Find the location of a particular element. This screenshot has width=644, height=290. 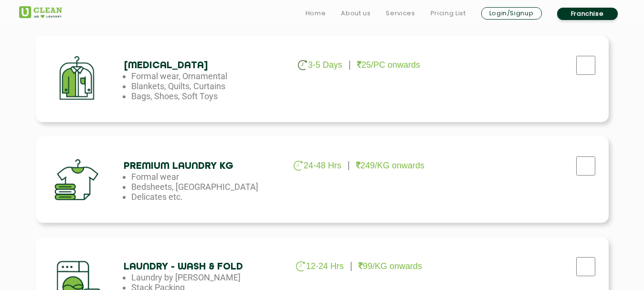

img: UClean Laundry and Dry Cleaning is located at coordinates (40, 12).